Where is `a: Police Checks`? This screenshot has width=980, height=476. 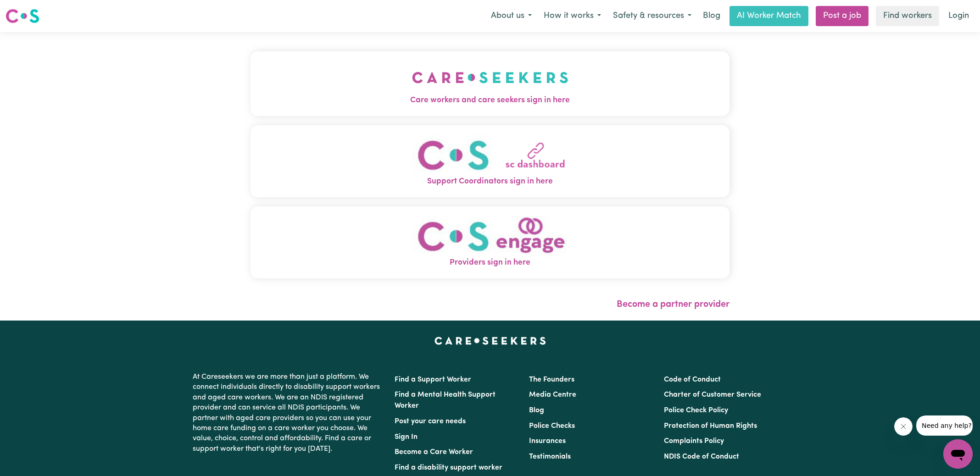
a: Police Checks is located at coordinates (552, 426).